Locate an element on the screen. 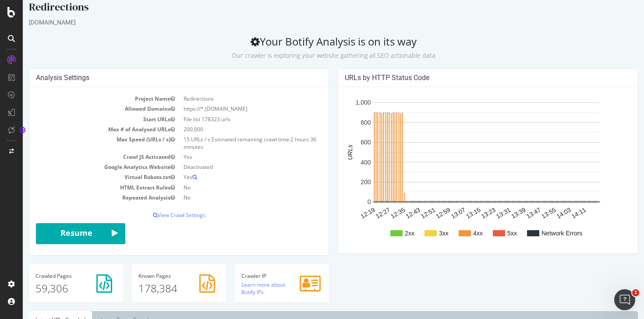 The height and width of the screenshot is (319, 644). text: 3xx is located at coordinates (421, 233).